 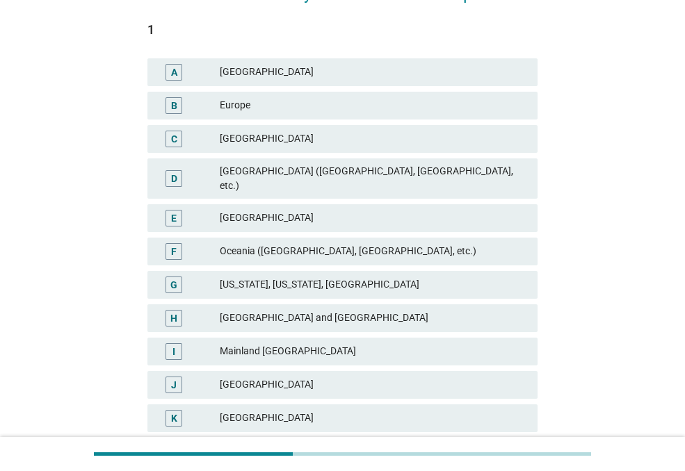 I want to click on div: Europe, so click(x=373, y=106).